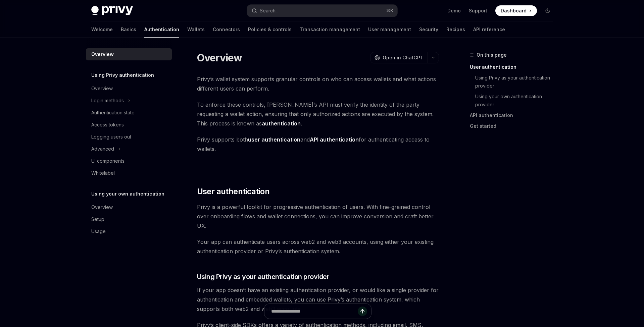 This screenshot has width=644, height=327. Describe the element at coordinates (129, 231) in the screenshot. I see `a: Usage` at that location.